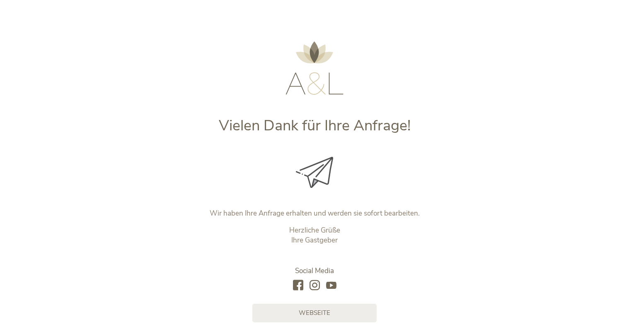  I want to click on a: AMONTI & LUNARIS Wellnessresort, so click(314, 68).